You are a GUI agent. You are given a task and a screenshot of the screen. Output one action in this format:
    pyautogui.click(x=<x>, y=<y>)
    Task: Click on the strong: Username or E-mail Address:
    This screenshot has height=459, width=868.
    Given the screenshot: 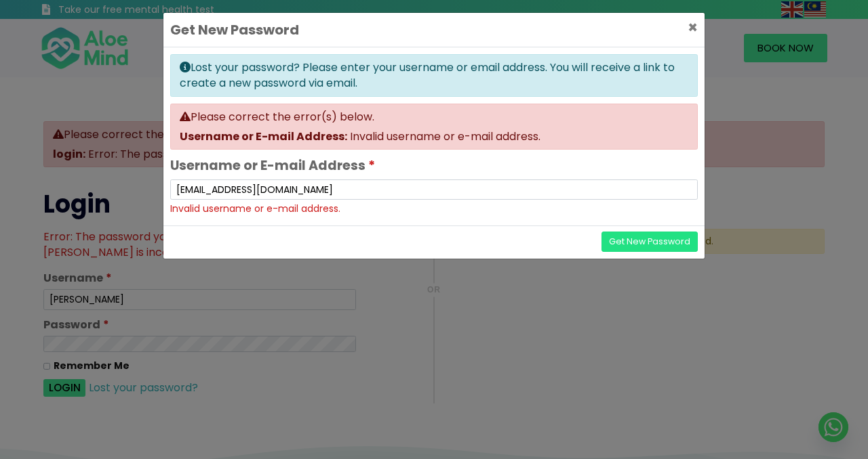 What is the action you would take?
    pyautogui.click(x=263, y=137)
    